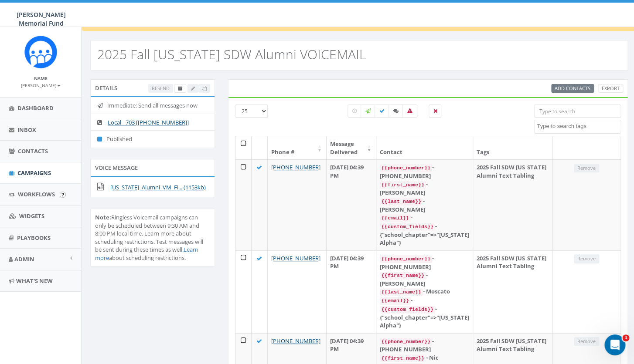 The width and height of the screenshot is (634, 364). I want to click on th: Message Delivered: activate to sort column ascending, so click(351, 148).